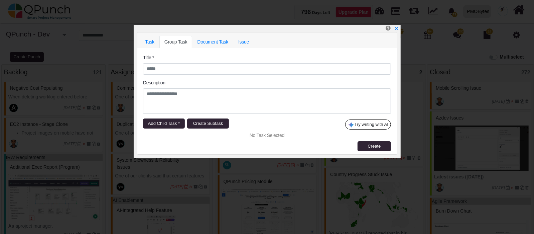  I want to click on span: Create Subtask, so click(208, 123).